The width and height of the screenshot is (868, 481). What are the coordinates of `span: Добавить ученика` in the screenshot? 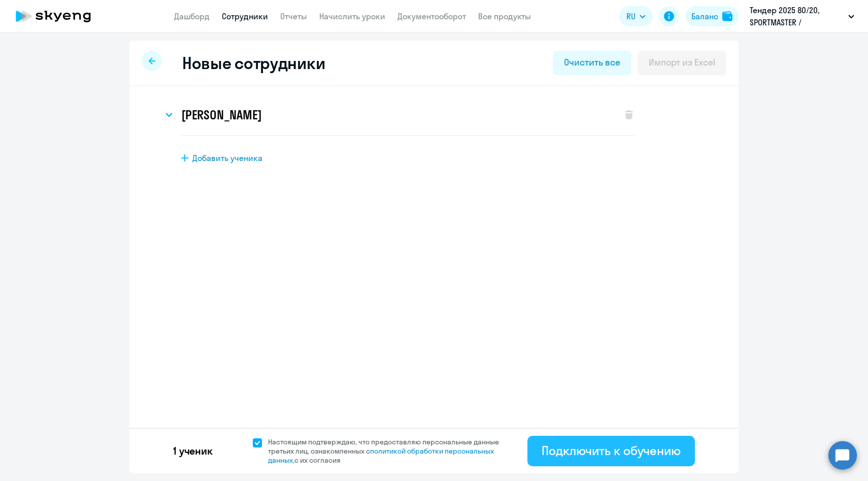 It's located at (227, 158).